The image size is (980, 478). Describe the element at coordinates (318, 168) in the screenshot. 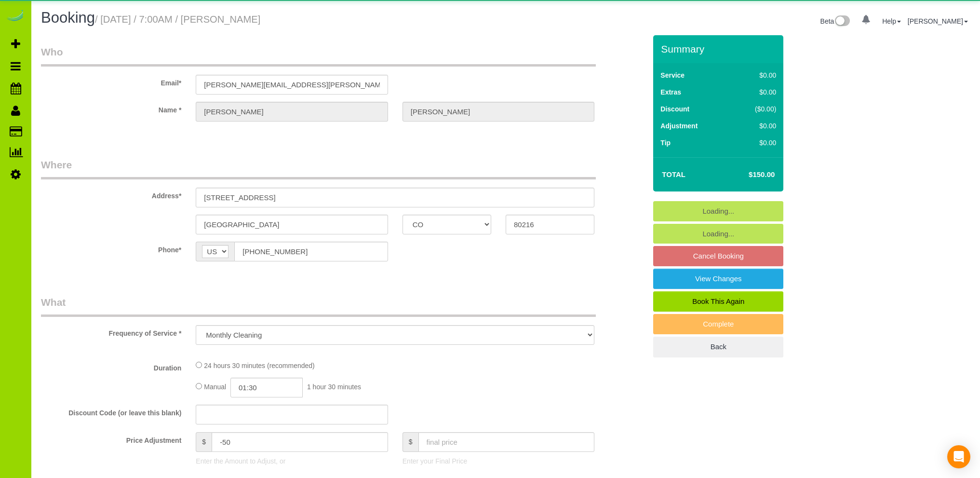

I see `legend: Where` at that location.